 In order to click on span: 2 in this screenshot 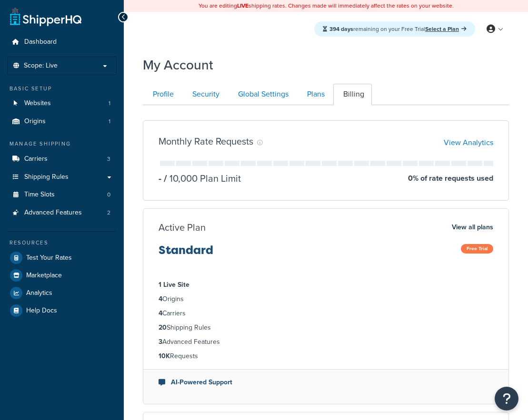, I will do `click(109, 213)`.